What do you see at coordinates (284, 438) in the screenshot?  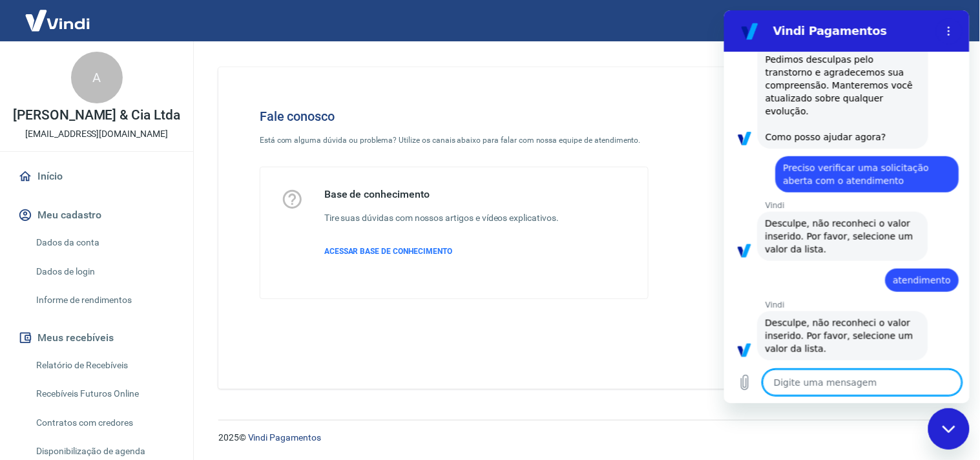 I see `a: Vindi Pagamentos` at bounding box center [284, 438].